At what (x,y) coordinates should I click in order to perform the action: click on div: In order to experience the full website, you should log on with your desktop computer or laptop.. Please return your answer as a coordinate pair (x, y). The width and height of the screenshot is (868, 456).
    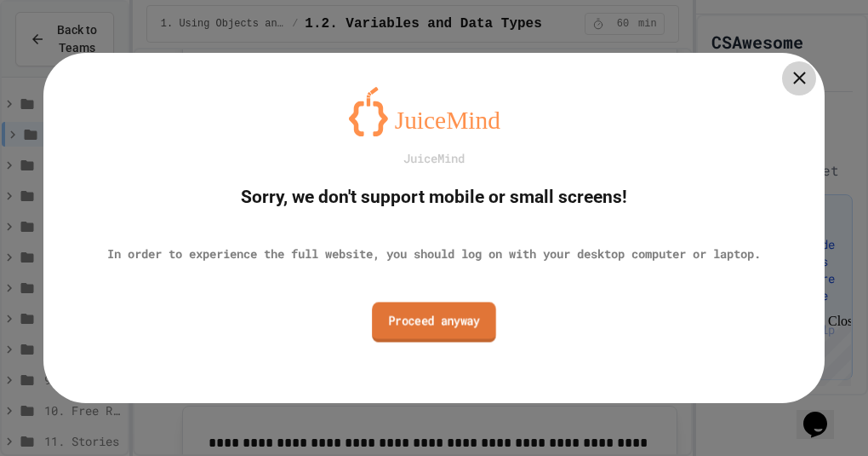
    Looking at the image, I should click on (434, 253).